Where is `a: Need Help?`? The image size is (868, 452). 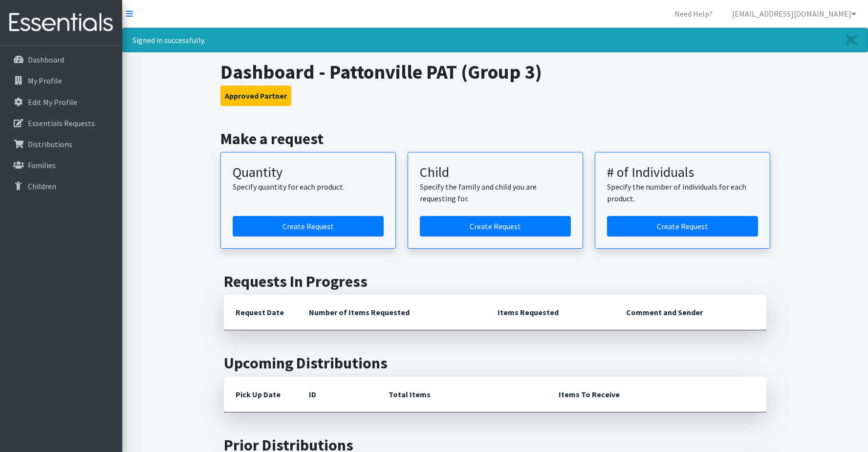
a: Need Help? is located at coordinates (694, 14).